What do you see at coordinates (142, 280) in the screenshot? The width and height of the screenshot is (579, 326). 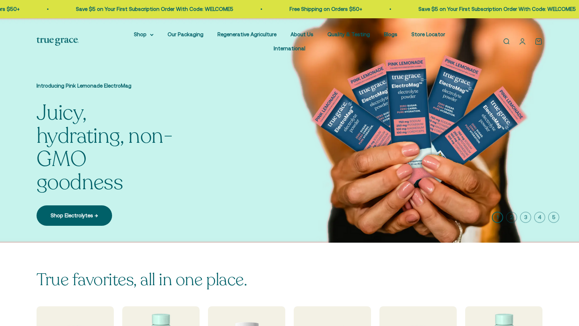 I see `split-lines: True favorites, all in one place.` at bounding box center [142, 280].